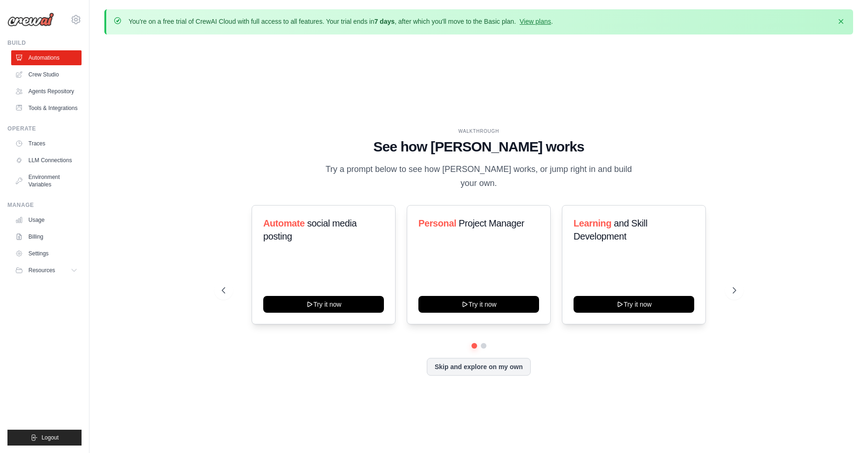  Describe the element at coordinates (592, 224) in the screenshot. I see `span: Learning` at that location.